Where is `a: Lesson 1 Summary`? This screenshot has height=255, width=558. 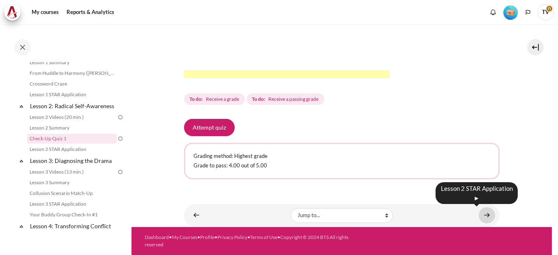
a: Lesson 1 Summary is located at coordinates (72, 62).